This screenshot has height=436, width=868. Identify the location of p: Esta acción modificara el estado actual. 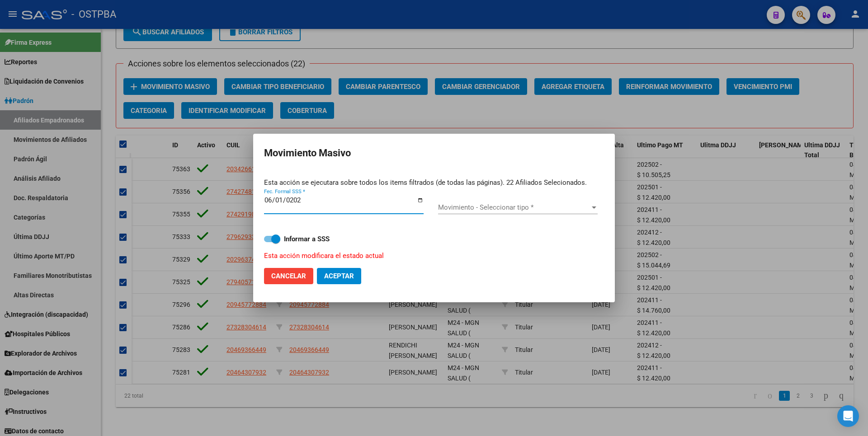
(429, 256).